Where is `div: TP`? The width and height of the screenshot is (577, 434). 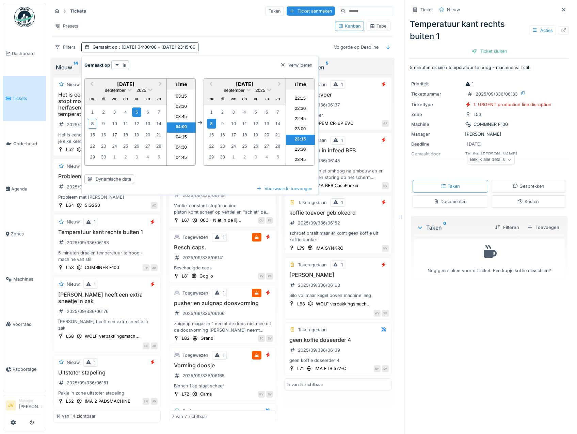 div: TP is located at coordinates (146, 268).